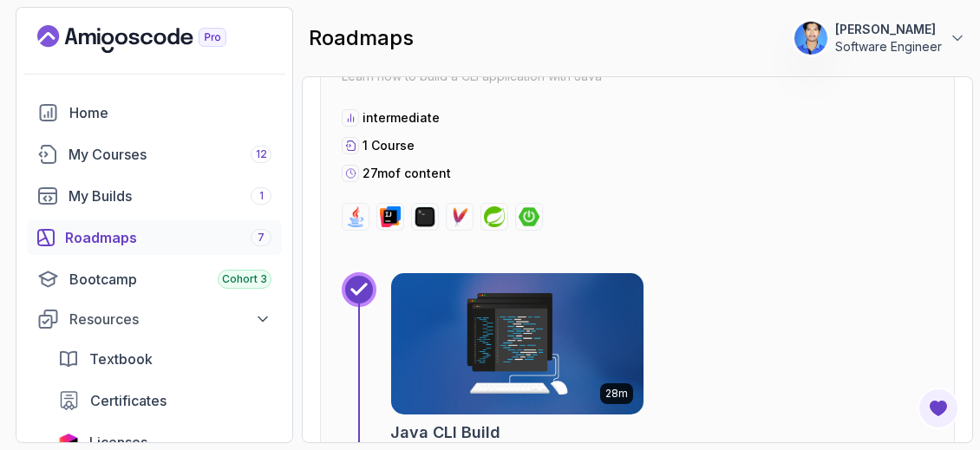  I want to click on img: spring logo, so click(495, 216).